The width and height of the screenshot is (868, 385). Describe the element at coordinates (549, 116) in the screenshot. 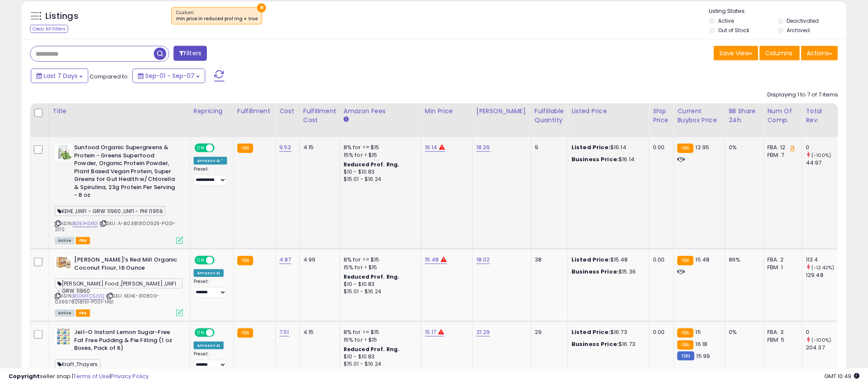

I see `div: Fulfillable Quantity` at that location.